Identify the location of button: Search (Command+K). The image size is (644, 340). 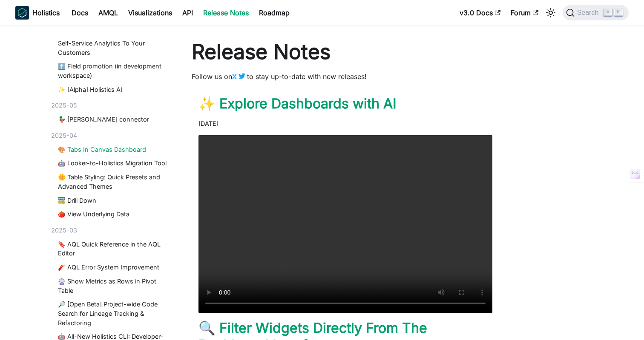
(595, 13).